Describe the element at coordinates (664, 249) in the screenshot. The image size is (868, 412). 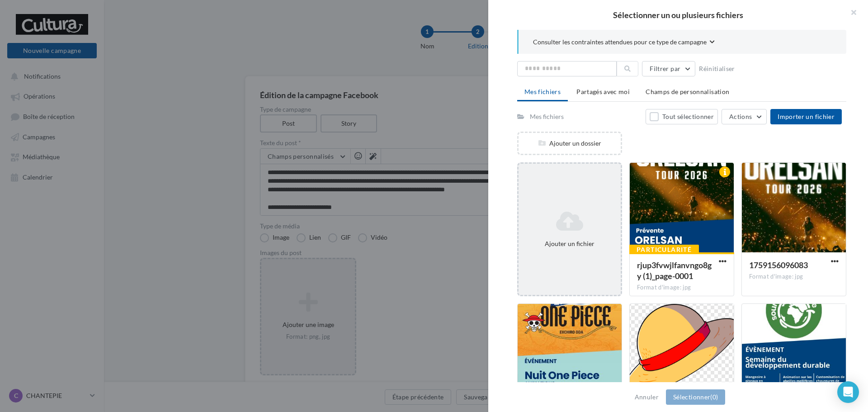
I see `div: Particularité` at that location.